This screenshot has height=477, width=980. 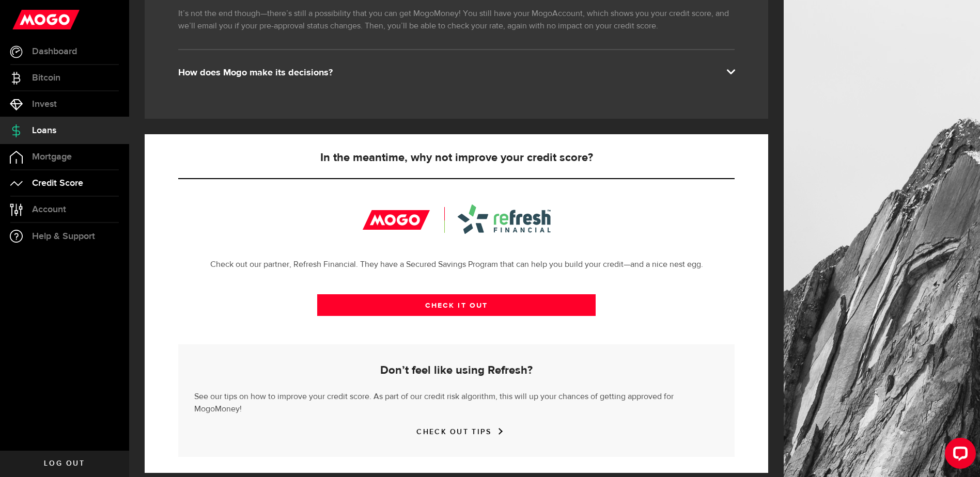 What do you see at coordinates (456, 370) in the screenshot?
I see `h5: Don’t feel like using Refresh?` at bounding box center [456, 370].